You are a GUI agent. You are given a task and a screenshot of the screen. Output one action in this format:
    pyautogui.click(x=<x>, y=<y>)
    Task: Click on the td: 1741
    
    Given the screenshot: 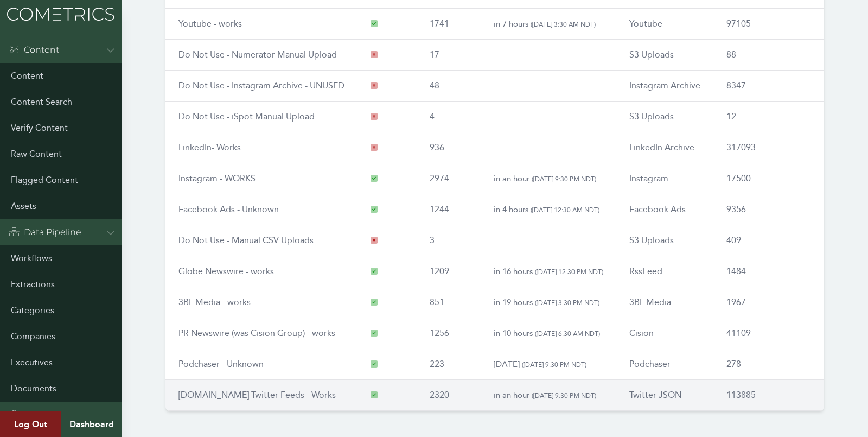 What is the action you would take?
    pyautogui.click(x=448, y=24)
    